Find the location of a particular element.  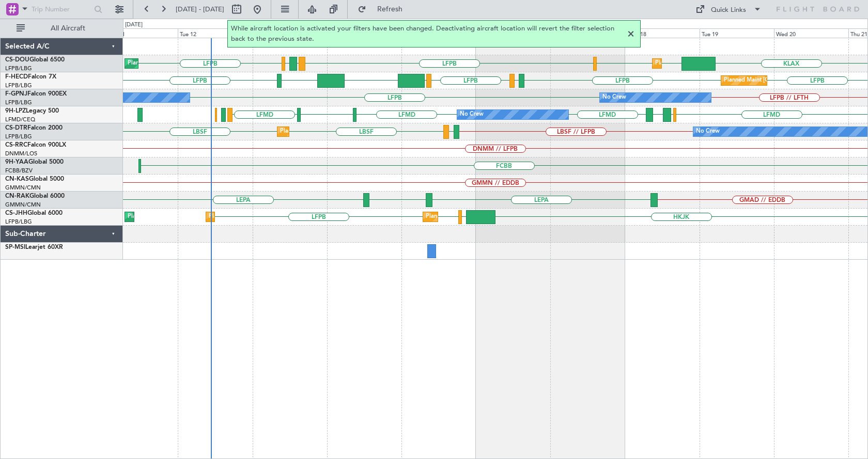

a: 9H-LPZLegacy 500 is located at coordinates (32, 111).